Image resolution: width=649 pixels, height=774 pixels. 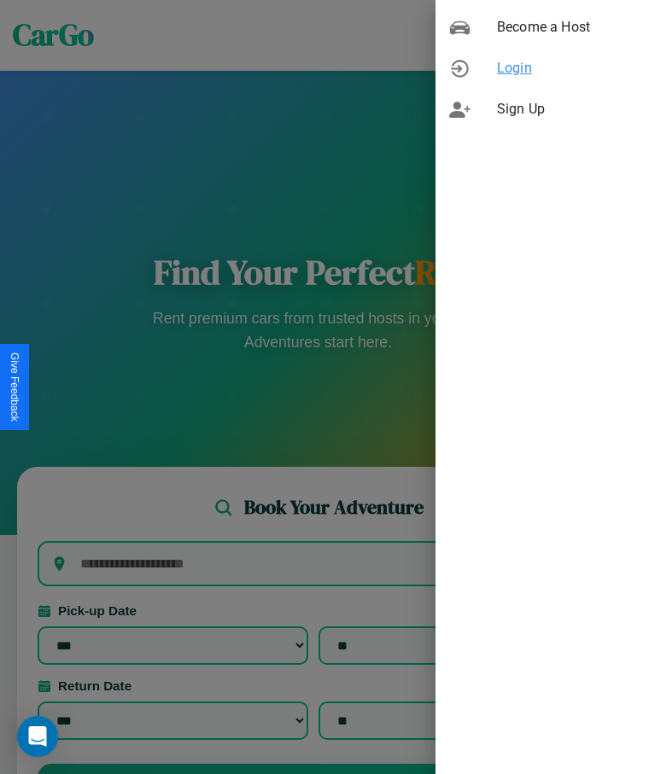 I want to click on div: Become a Host, so click(x=542, y=27).